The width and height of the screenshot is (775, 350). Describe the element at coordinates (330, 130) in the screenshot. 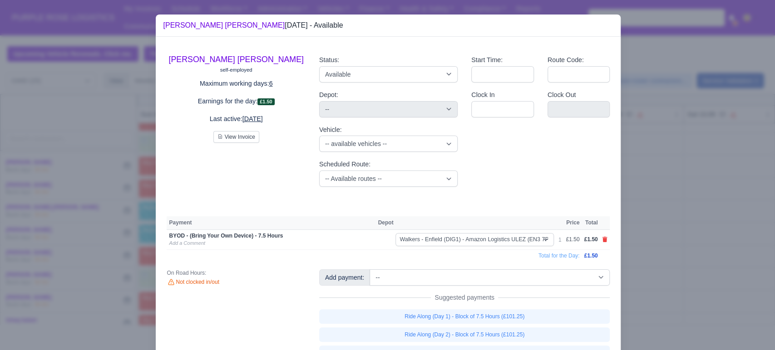

I see `label: Vehicle:` at that location.